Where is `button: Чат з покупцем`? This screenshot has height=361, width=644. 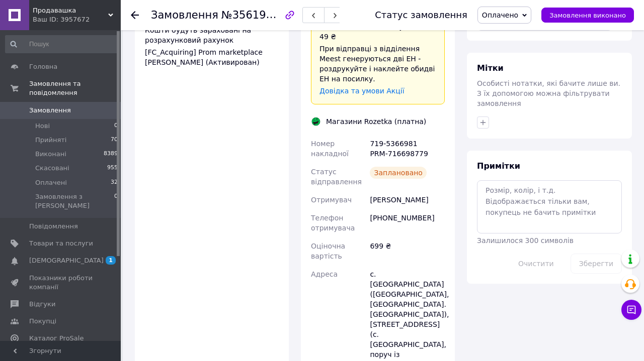
button: Чат з покупцем is located at coordinates (632, 310).